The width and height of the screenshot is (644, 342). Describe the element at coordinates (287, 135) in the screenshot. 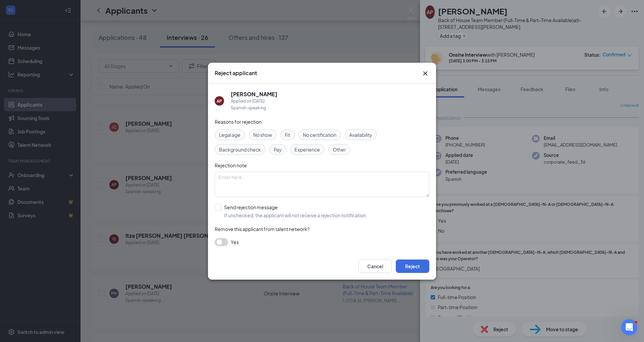

I see `span: Fit` at that location.